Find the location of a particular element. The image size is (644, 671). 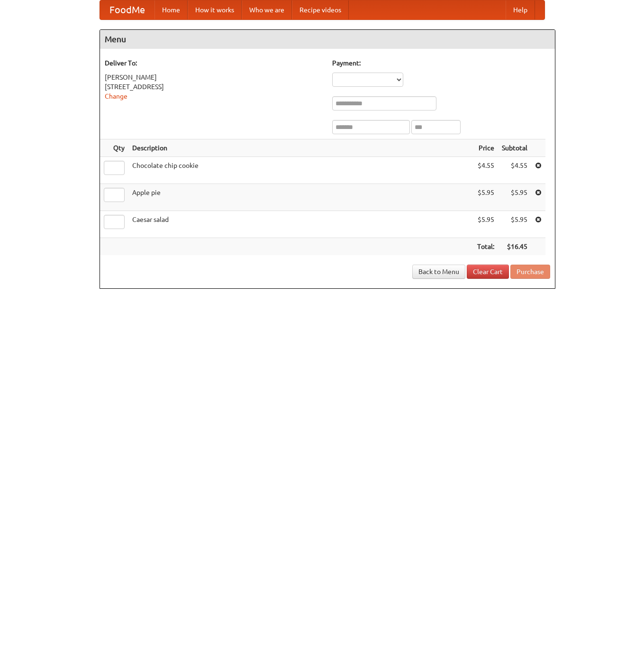

th: Price is located at coordinates (486, 148).